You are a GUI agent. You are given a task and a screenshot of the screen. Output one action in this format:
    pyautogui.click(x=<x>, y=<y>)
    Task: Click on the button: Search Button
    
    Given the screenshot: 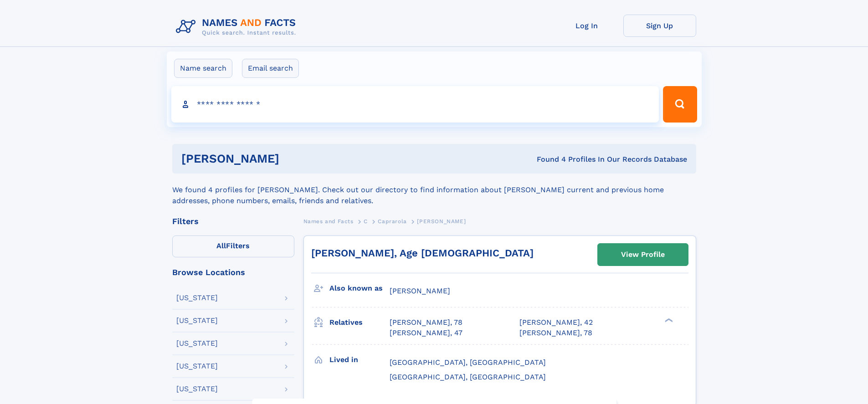 What is the action you would take?
    pyautogui.click(x=680, y=104)
    